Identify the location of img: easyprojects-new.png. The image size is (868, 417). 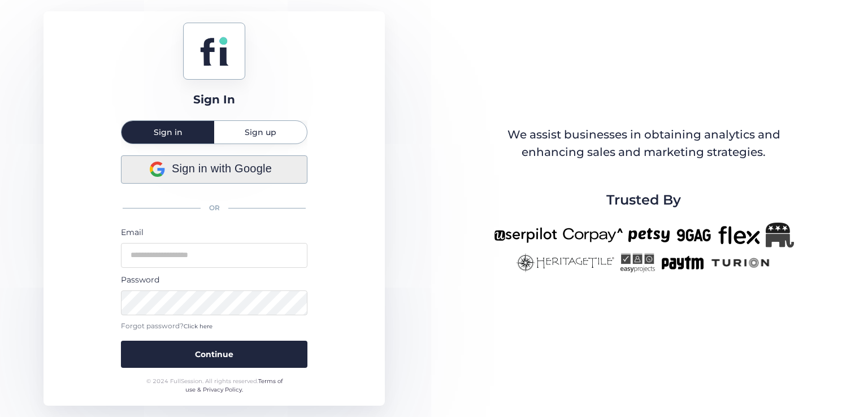
(638, 263).